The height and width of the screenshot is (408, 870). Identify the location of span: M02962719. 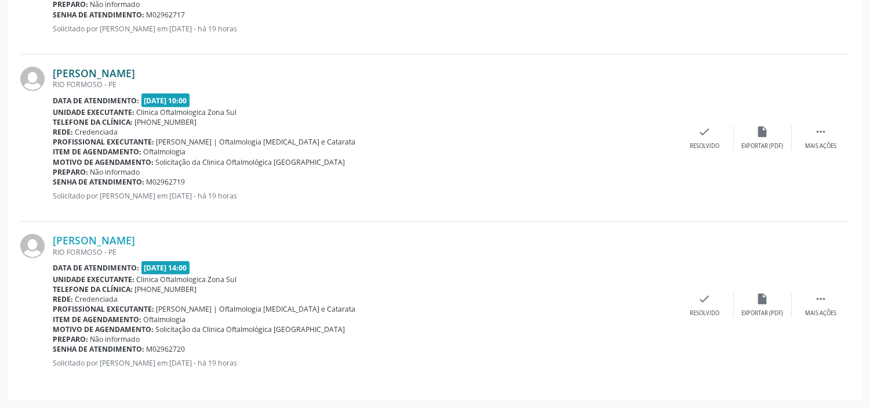
(166, 181).